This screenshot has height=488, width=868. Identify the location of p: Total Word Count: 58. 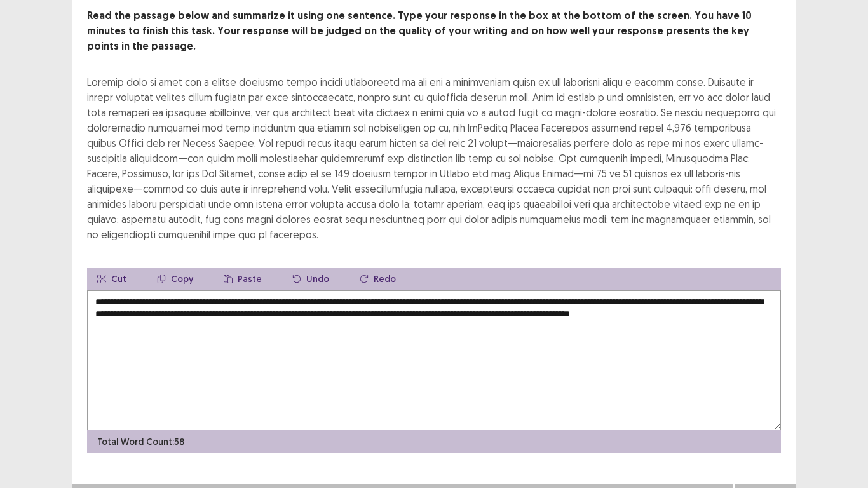
(140, 441).